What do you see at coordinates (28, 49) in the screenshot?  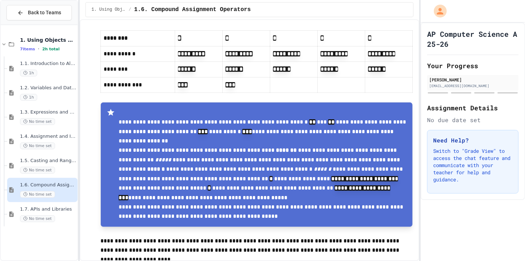 I see `span: 7 items` at bounding box center [28, 49].